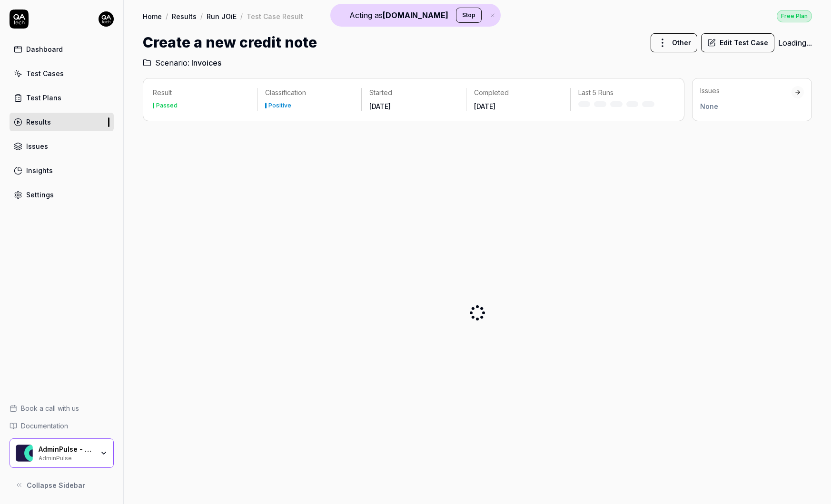  I want to click on span: Documentation, so click(44, 426).